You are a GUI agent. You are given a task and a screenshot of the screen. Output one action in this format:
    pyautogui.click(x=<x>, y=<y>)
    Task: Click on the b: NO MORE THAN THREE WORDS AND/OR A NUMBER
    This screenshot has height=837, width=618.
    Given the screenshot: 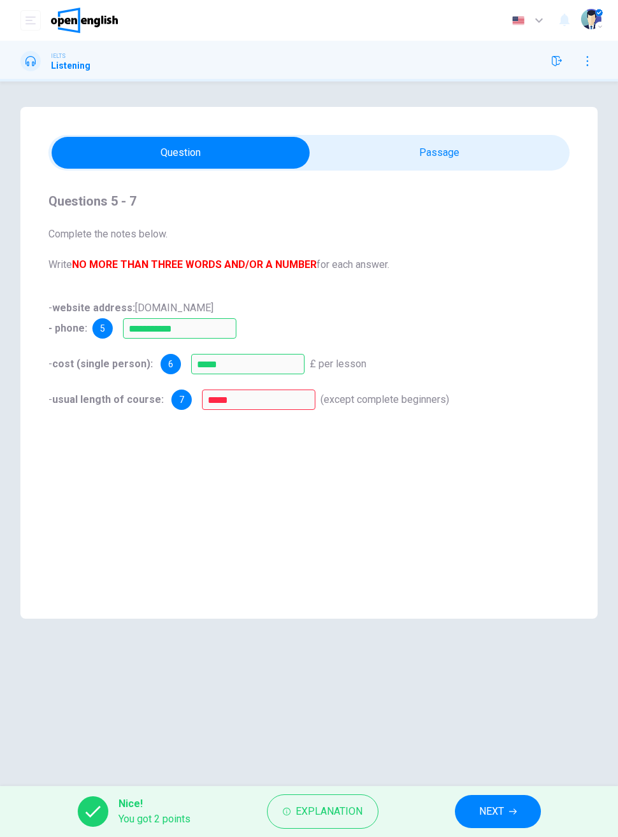 What is the action you would take?
    pyautogui.click(x=194, y=264)
    